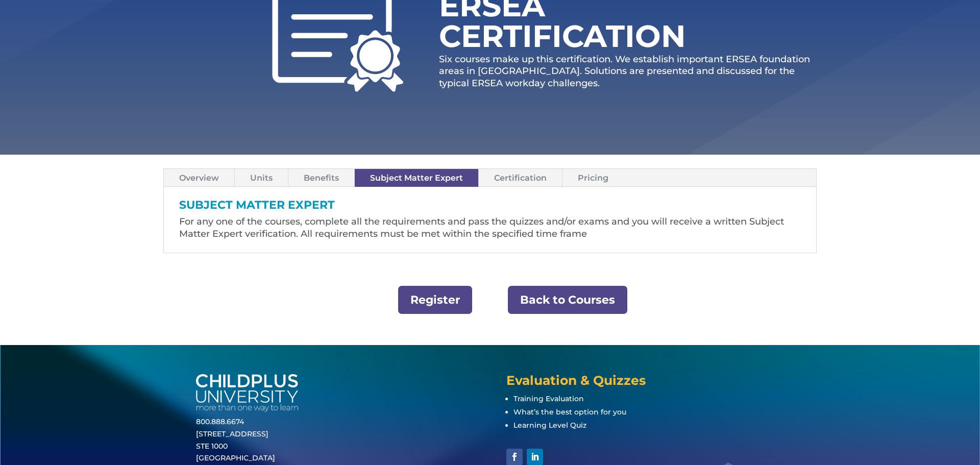 The width and height of the screenshot is (980, 465). I want to click on p: For any one of the courses, complete all the requirements and pass the quizzes and/or exams and y..., so click(490, 228).